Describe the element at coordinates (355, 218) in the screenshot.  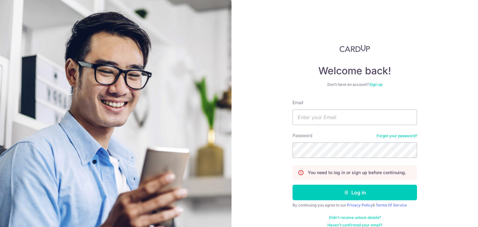
I see `a: Didn't receive unlock details?` at that location.